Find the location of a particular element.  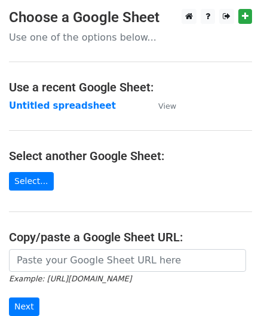

strong: Untitled spreadsheet is located at coordinates (62, 106).